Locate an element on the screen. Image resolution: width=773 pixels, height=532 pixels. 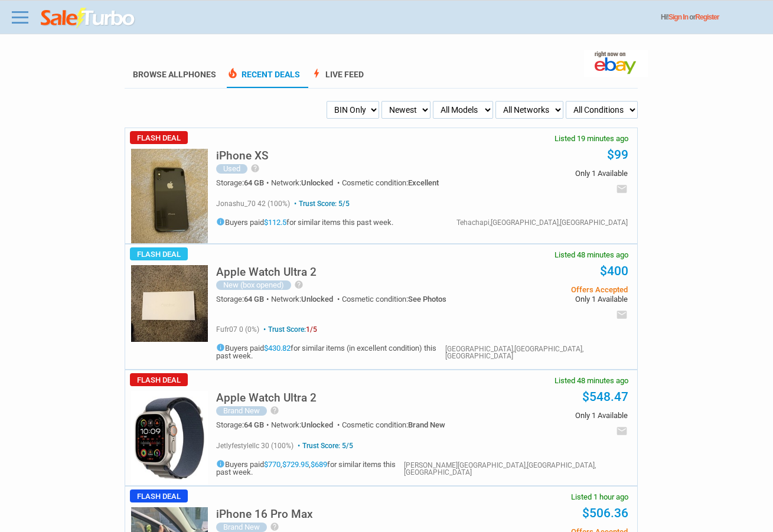
h5: iPhone 16 Pro Max is located at coordinates (264, 513).